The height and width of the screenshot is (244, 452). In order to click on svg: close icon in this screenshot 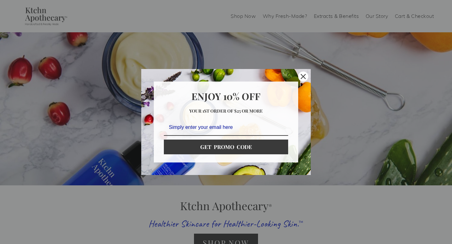, I will do `click(303, 77)`.